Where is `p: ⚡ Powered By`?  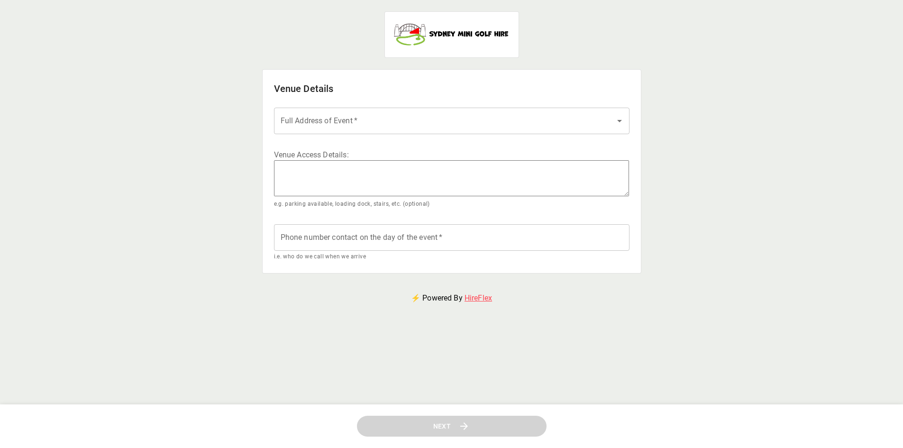 p: ⚡ Powered By is located at coordinates (451, 298).